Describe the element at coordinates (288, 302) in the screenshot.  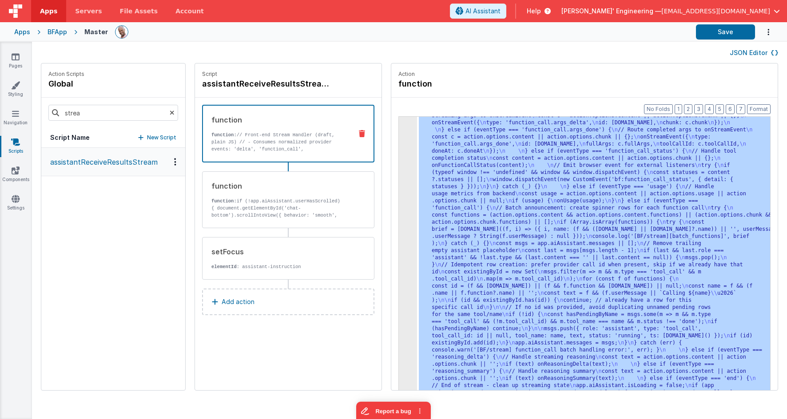
I see `button: Add action` at that location.